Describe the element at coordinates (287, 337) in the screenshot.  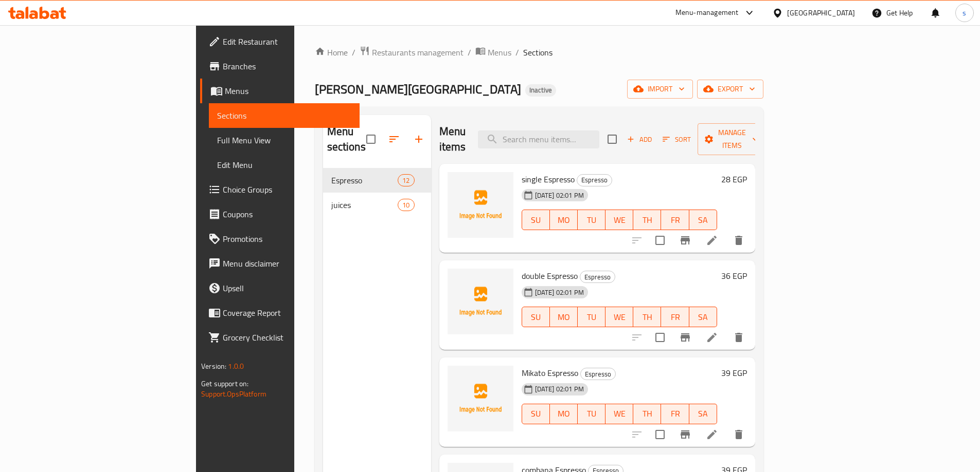
I see `span: Grocery Checklist` at that location.